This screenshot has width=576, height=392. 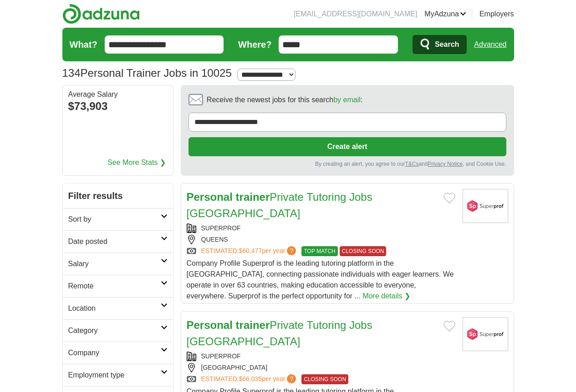 What do you see at coordinates (118, 286) in the screenshot?
I see `a: Remote` at bounding box center [118, 286].